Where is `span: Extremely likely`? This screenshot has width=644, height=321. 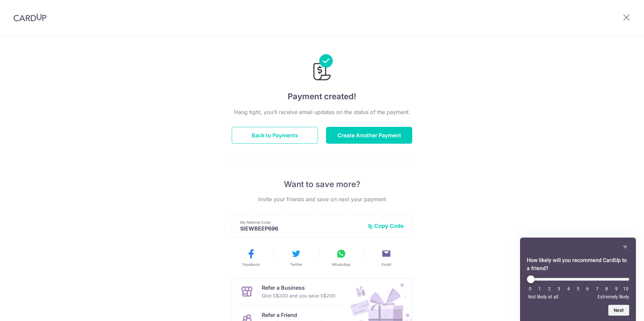 span: Extremely likely is located at coordinates (613, 297).